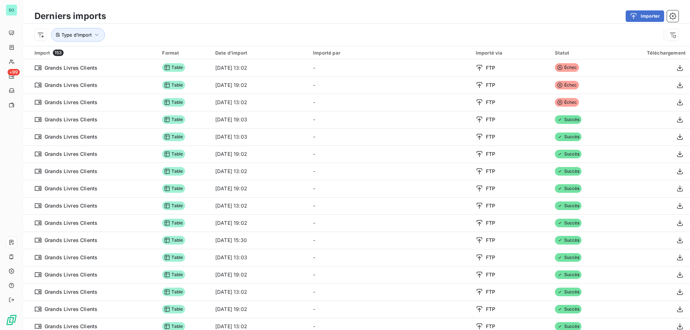  I want to click on button: Type d’import, so click(78, 35).